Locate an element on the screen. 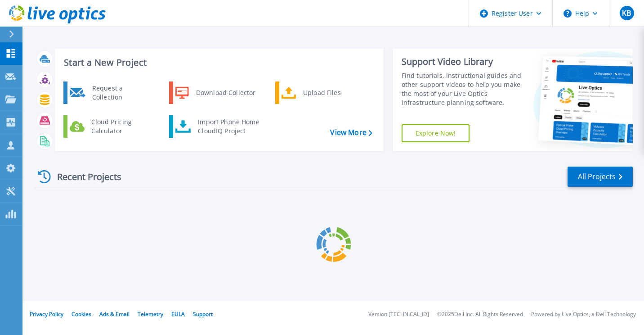  div: Upload Files is located at coordinates (332, 93).